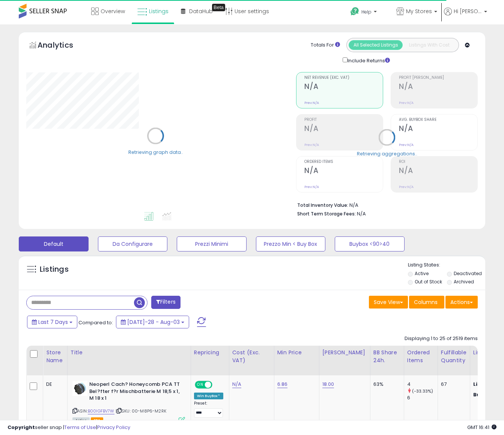  I want to click on div: Preset:, so click(208, 409).